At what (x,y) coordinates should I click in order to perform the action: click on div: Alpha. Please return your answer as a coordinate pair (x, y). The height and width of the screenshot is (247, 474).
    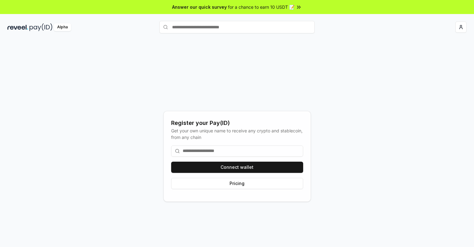
    Looking at the image, I should click on (62, 27).